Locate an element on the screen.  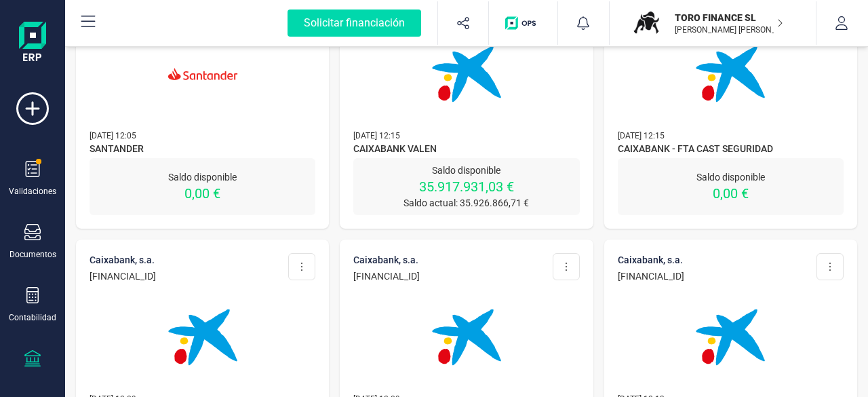
img: TO is located at coordinates (647, 23).